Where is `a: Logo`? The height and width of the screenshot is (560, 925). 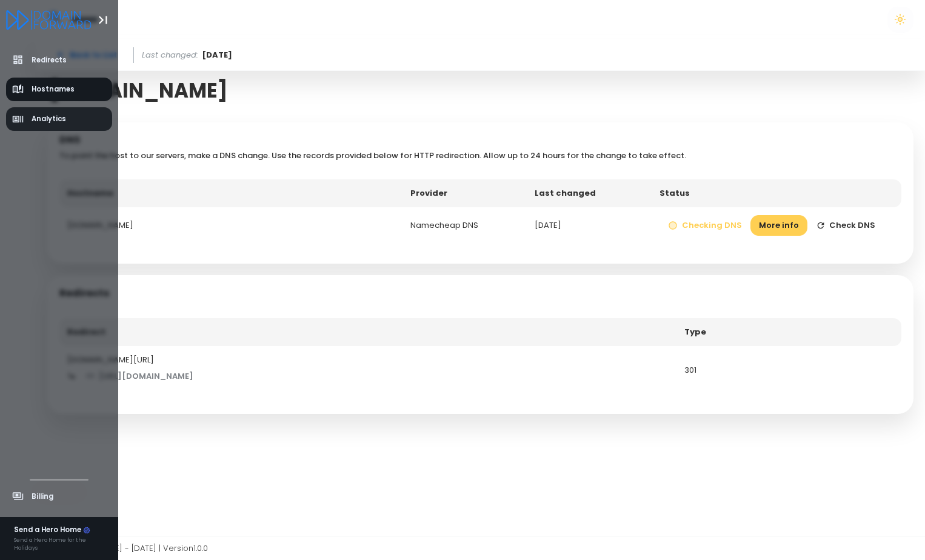 a: Logo is located at coordinates (48, 19).